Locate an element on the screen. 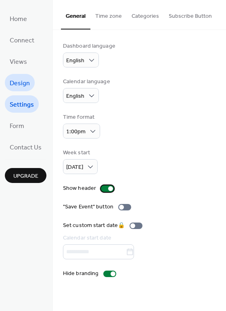  a: Design is located at coordinates (20, 82).